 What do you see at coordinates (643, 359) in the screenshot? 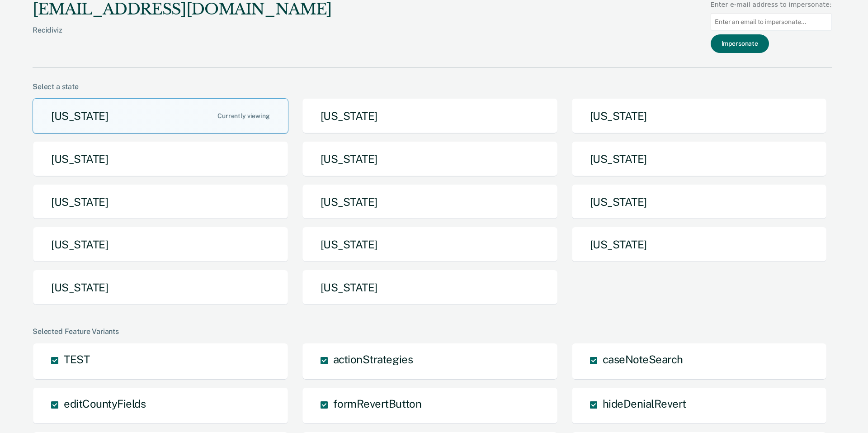
I see `span: caseNoteSearch` at bounding box center [643, 359].